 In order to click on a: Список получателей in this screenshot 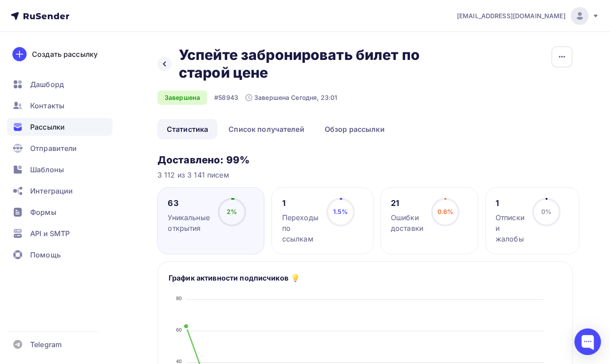, I will do `click(266, 129)`.